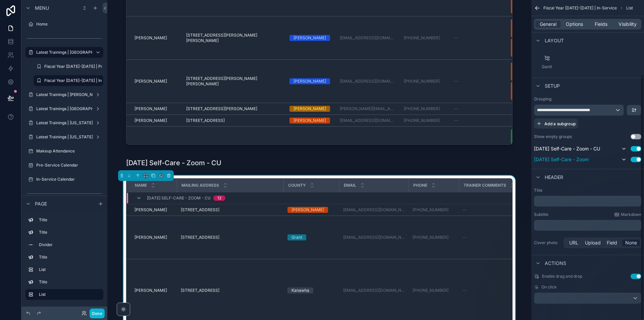 The image size is (644, 320). What do you see at coordinates (556, 124) in the screenshot?
I see `button: Add a subgroup` at bounding box center [556, 124].